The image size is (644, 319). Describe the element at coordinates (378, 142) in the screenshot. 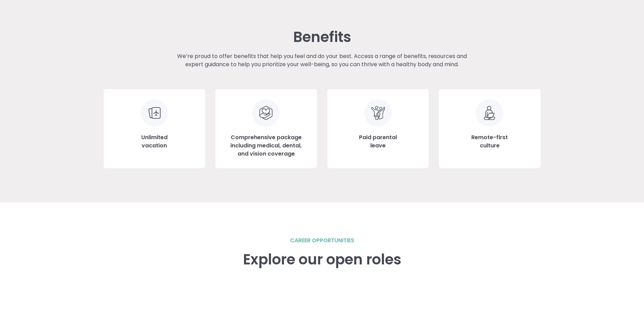

I see `h3: Paid parental leave` at that location.